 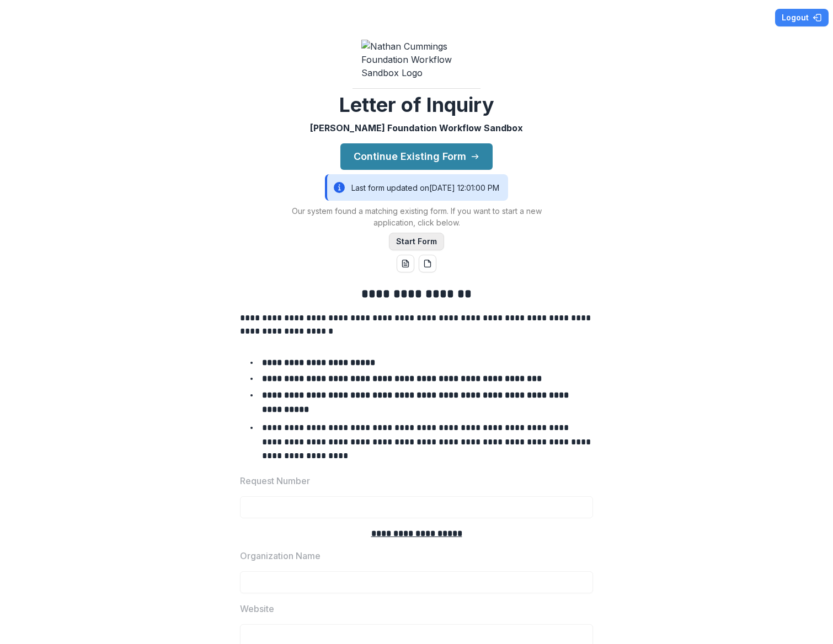 What do you see at coordinates (416, 156) in the screenshot?
I see `button: Continue Existing Form` at bounding box center [416, 156].